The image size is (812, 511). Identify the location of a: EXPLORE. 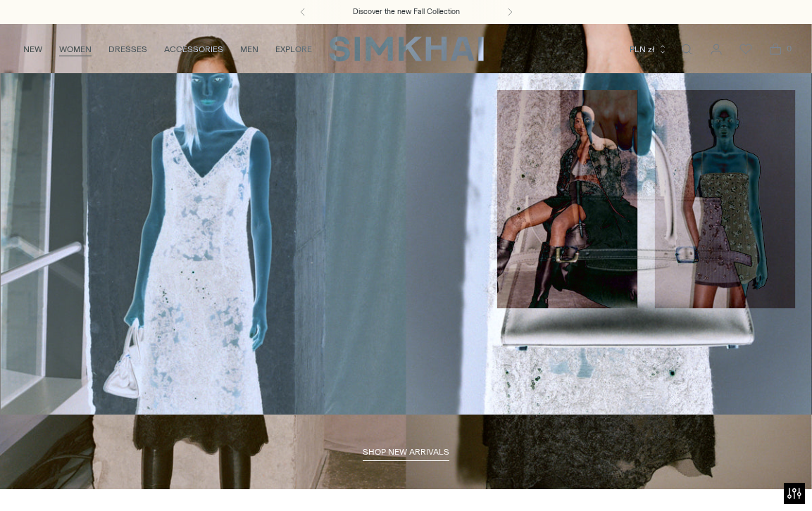
(293, 49).